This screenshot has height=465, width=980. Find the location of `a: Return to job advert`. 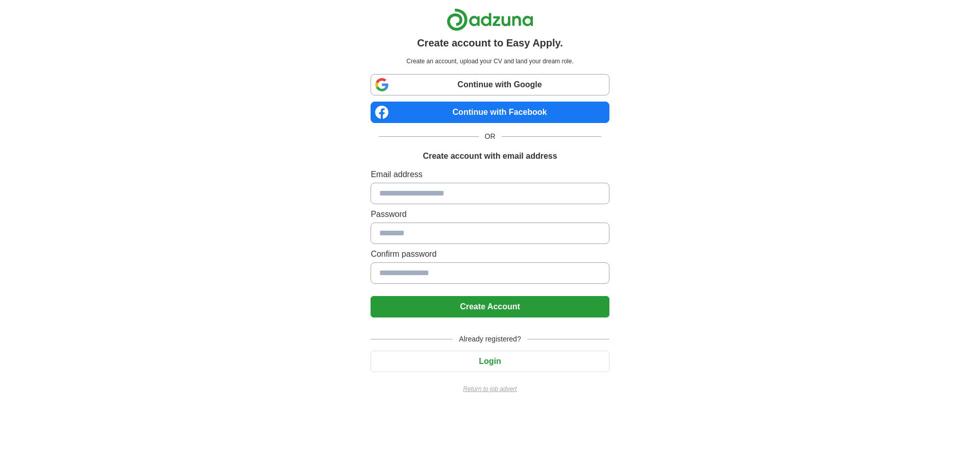

a: Return to job advert is located at coordinates (490, 388).